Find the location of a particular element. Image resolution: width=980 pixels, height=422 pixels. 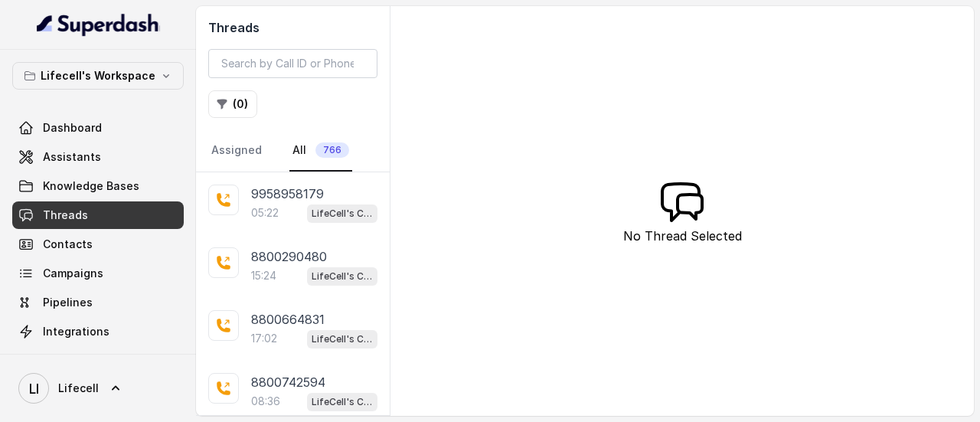

span: Pipelines is located at coordinates (68, 302).